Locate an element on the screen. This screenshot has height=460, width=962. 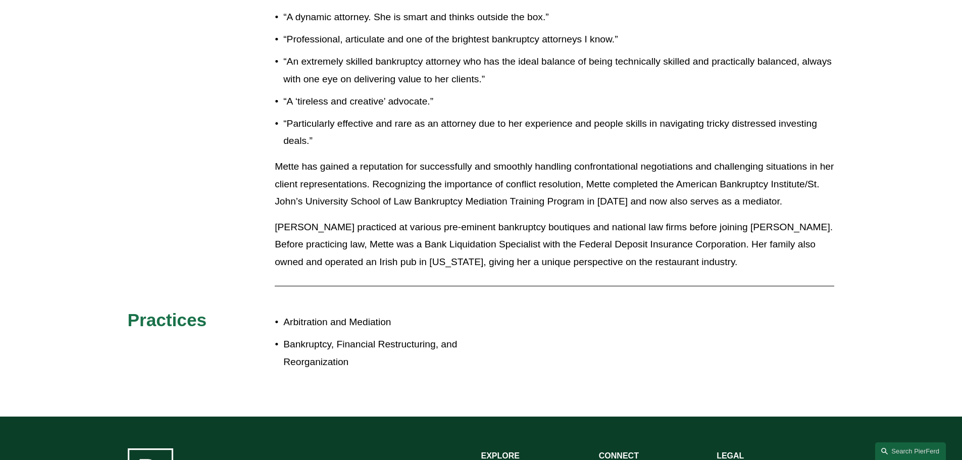
p: Mette has gained a reputation for successfully and smoothly handling confrontational negotiations... is located at coordinates (555, 184).